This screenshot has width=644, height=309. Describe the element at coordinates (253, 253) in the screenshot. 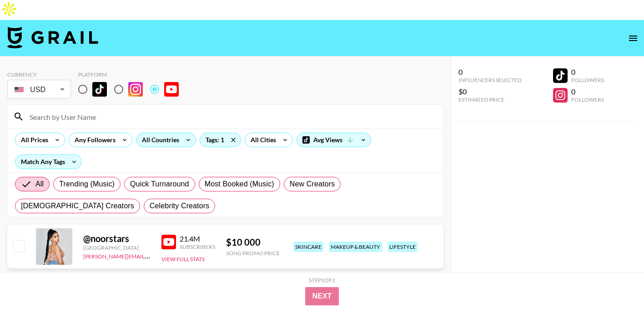

I see `div: Song Promo Price` at that location.